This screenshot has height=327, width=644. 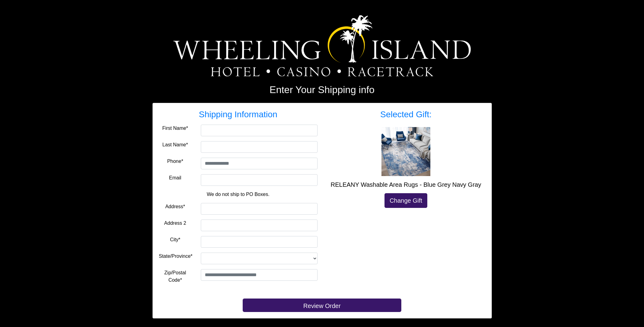 What do you see at coordinates (175, 256) in the screenshot?
I see `label: State/Province*` at bounding box center [175, 256].